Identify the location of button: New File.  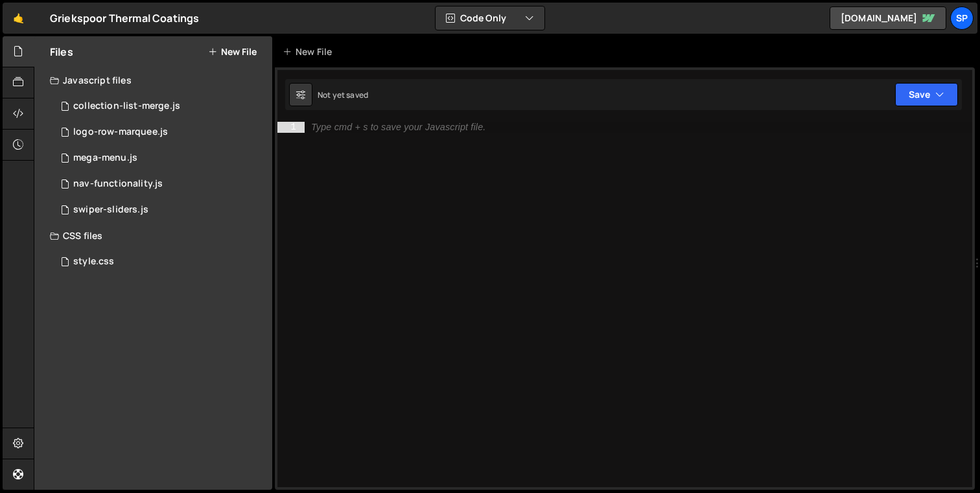
(232, 52).